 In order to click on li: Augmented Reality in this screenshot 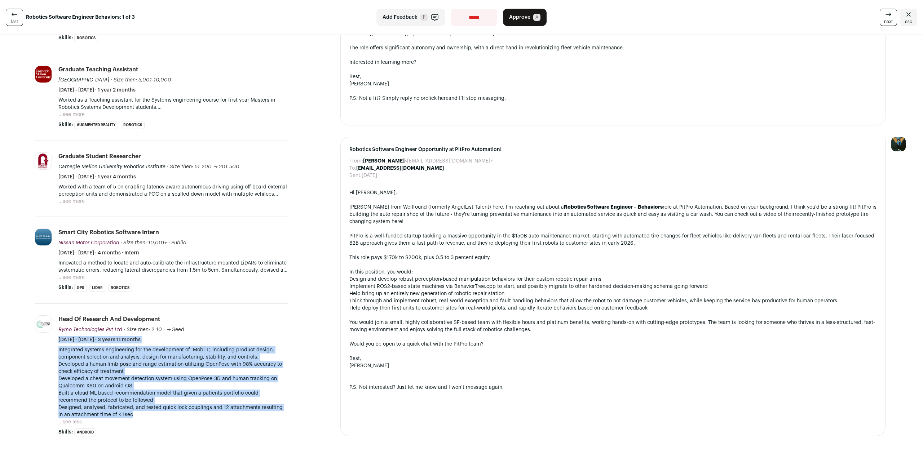, I will do `click(96, 125)`.